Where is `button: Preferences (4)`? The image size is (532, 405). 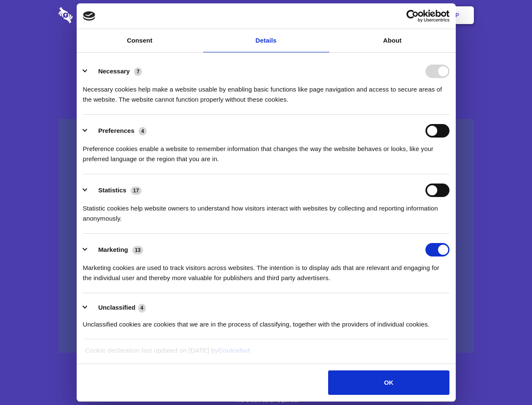 button: Preferences (4) is located at coordinates (117, 131).